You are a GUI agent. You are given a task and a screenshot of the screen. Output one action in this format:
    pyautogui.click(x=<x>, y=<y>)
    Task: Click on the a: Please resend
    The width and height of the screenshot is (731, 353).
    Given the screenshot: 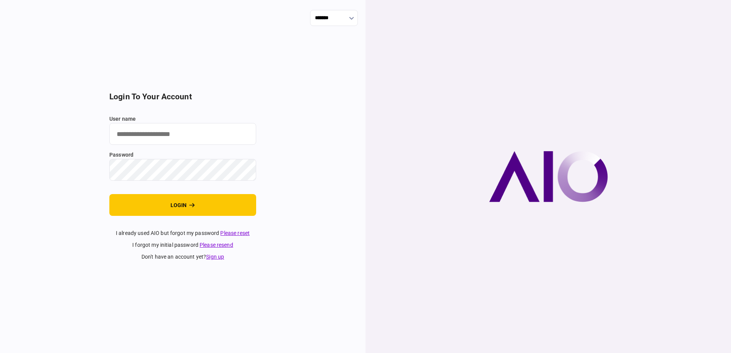 What is the action you would take?
    pyautogui.click(x=216, y=245)
    